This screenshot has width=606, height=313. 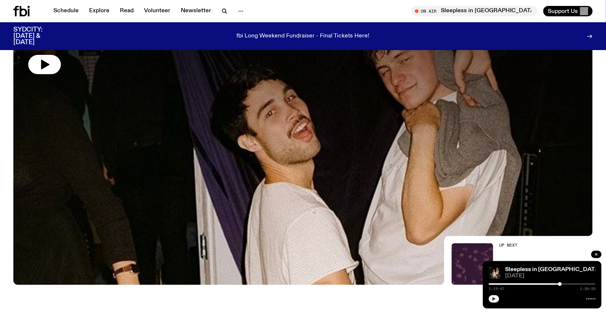 I want to click on a: Explore, so click(x=99, y=11).